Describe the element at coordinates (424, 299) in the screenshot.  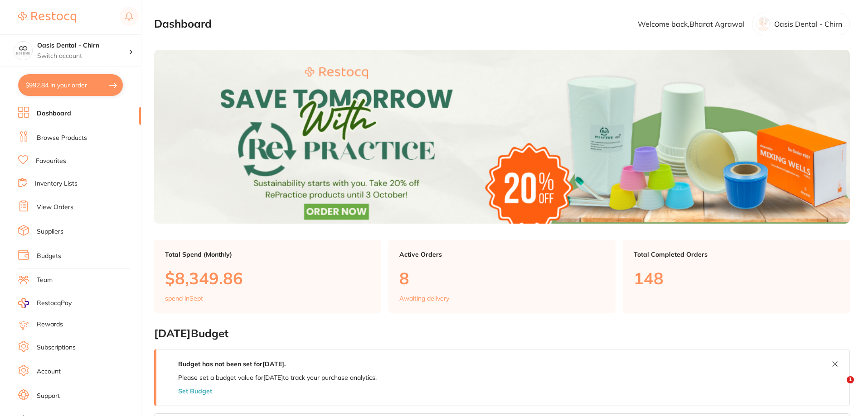
I see `p: Awaiting delivery` at that location.